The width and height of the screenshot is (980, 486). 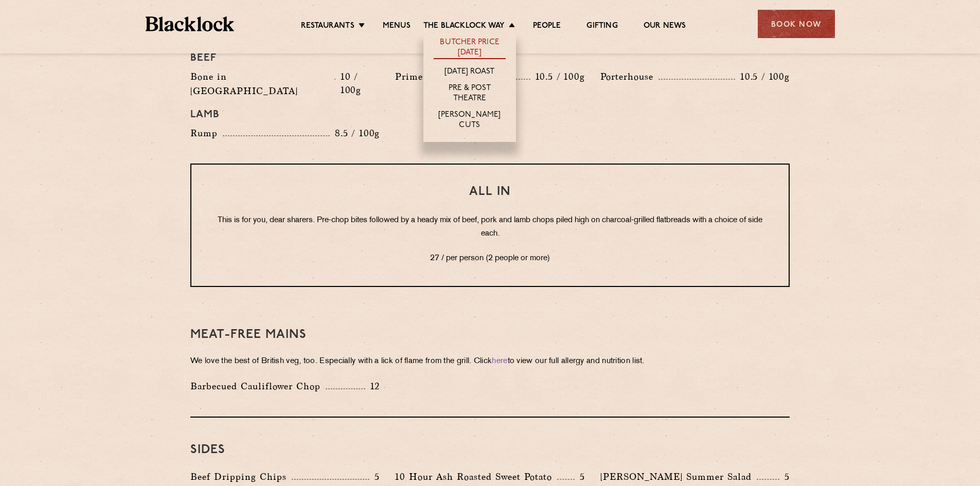 I want to click on p: 12, so click(x=373, y=386).